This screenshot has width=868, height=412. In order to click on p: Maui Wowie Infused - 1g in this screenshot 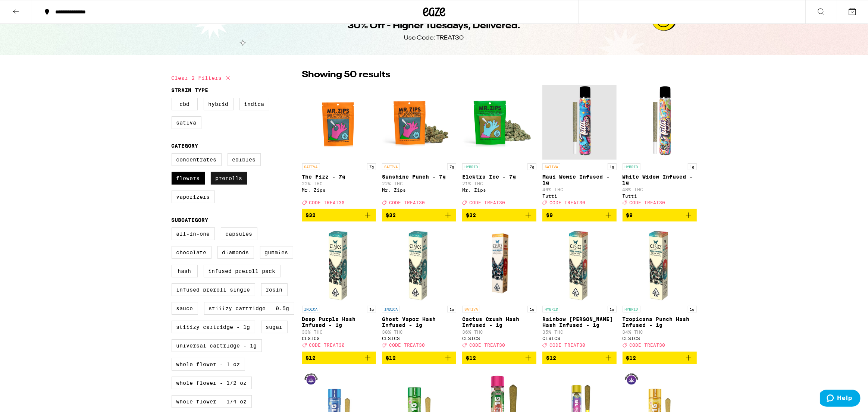, I will do `click(580, 179)`.